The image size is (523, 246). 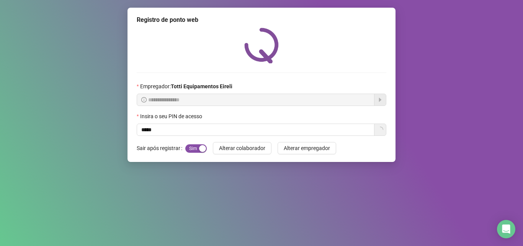 I want to click on span: Empregador :, so click(x=186, y=86).